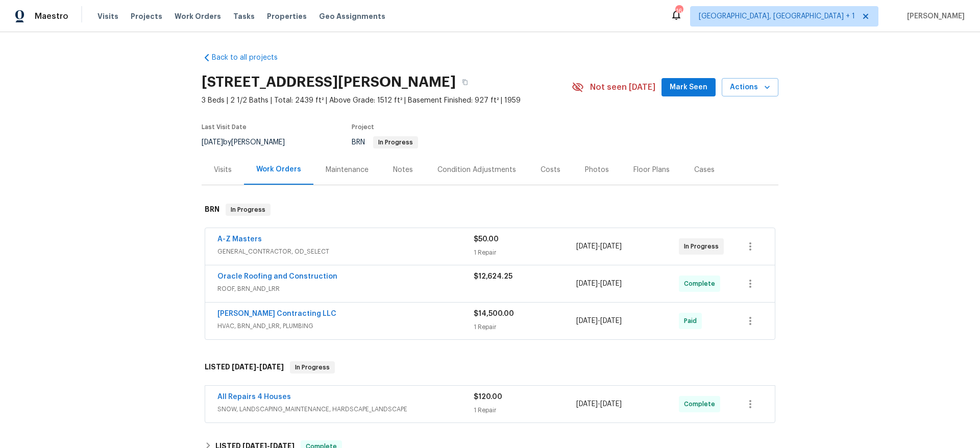  Describe the element at coordinates (705, 170) in the screenshot. I see `div: Cases` at that location.